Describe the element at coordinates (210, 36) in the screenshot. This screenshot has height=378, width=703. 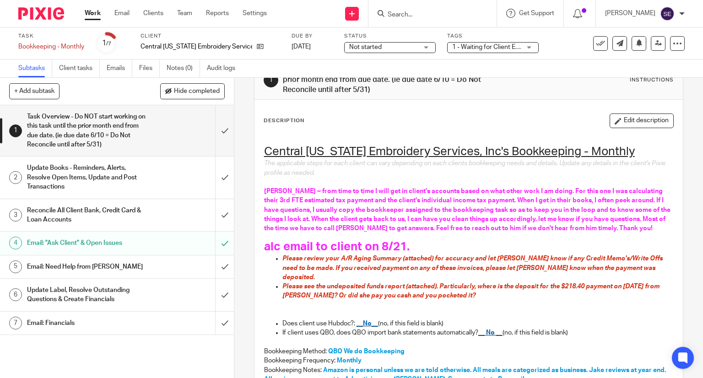
I see `label: Client` at that location.